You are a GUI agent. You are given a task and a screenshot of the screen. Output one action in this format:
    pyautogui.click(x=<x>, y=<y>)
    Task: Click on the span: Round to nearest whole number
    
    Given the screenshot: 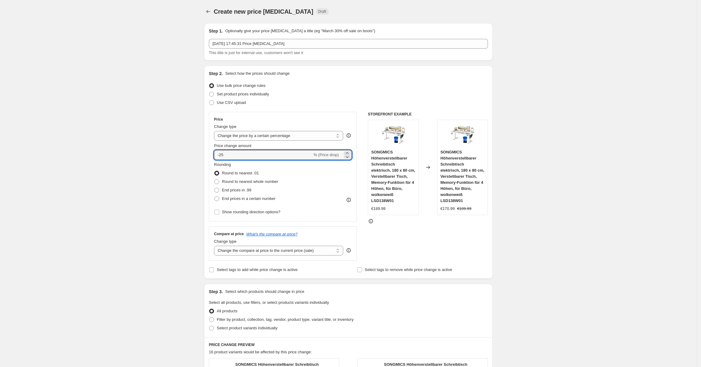 What is the action you would take?
    pyautogui.click(x=250, y=182)
    